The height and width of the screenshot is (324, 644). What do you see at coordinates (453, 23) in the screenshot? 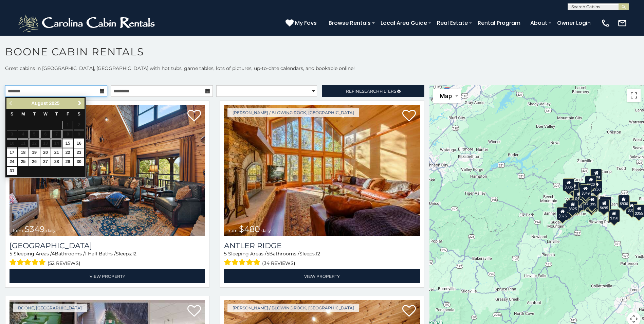
I see `a: Real Estate` at bounding box center [453, 23].